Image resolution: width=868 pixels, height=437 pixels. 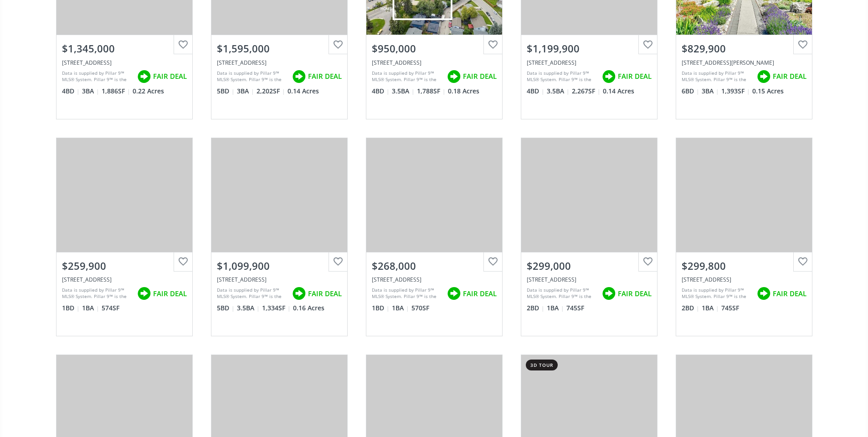 I want to click on span: 574 SF, so click(x=110, y=308).